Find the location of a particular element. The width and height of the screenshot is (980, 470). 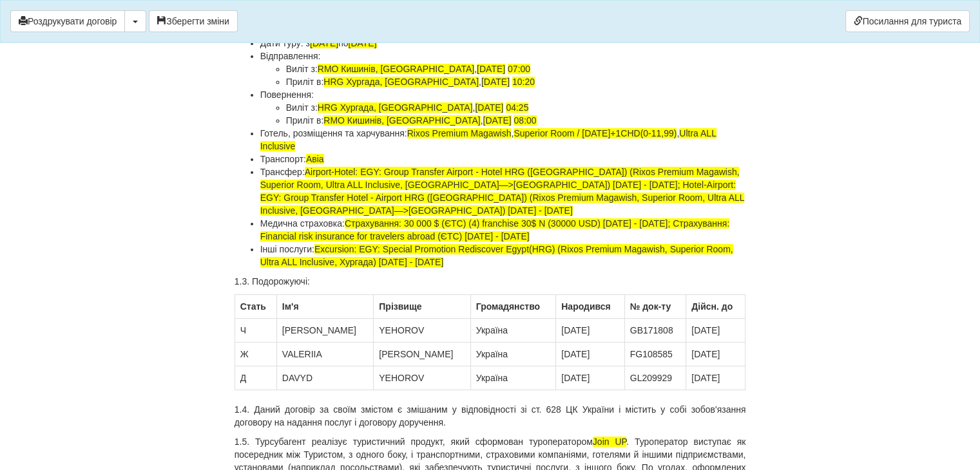

li: Дати туру: з по is located at coordinates (503, 43).